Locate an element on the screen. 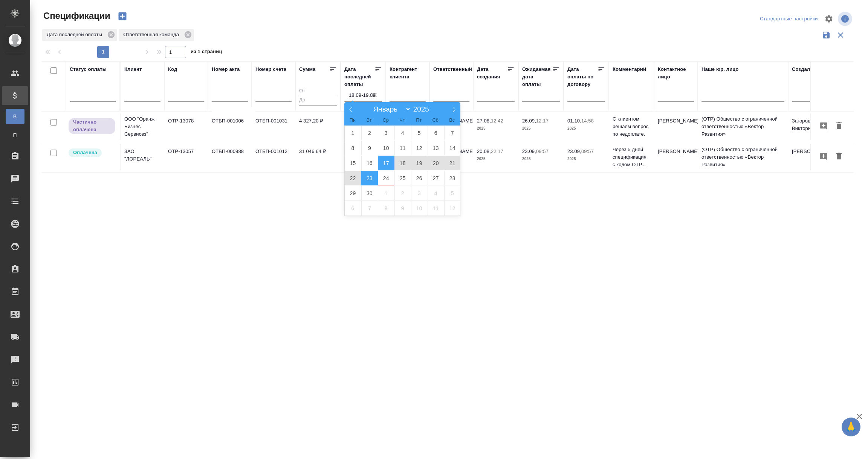 Image resolution: width=868 pixels, height=459 pixels. span: Сентябрь 7, 2025 is located at coordinates (452, 133).